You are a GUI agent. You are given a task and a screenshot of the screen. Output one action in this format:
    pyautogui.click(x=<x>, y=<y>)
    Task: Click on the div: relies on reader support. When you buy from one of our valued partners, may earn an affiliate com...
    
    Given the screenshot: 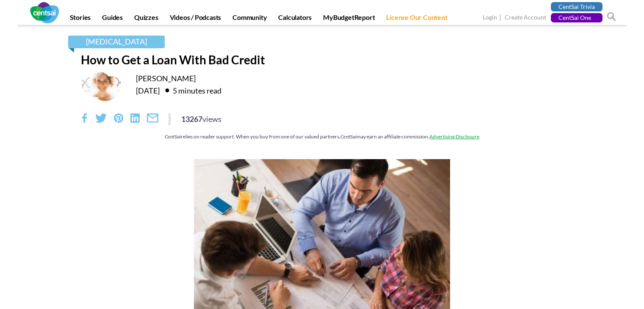 What is the action you would take?
    pyautogui.click(x=322, y=136)
    